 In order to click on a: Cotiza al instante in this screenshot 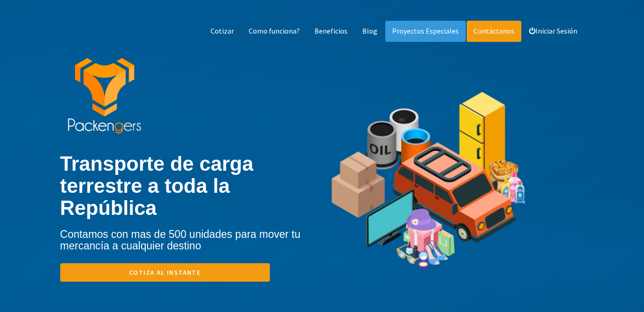, I will do `click(165, 272)`.